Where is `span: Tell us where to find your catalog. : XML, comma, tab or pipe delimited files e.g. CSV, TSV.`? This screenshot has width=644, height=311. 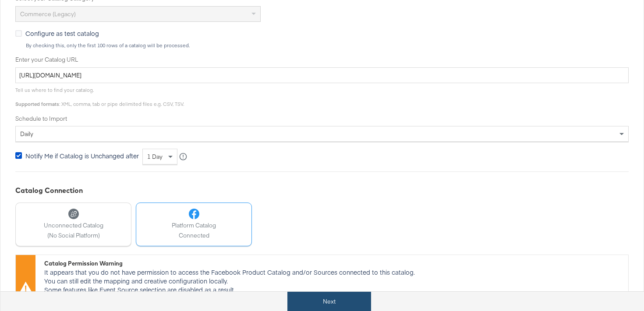 span: Tell us where to find your catalog. : XML, comma, tab or pipe delimited files e.g. CSV, TSV. is located at coordinates (99, 97).